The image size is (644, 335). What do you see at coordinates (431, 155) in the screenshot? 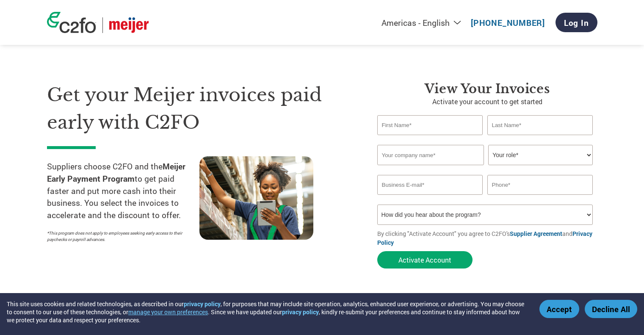
I see `input: Your company name*` at bounding box center [431, 155].